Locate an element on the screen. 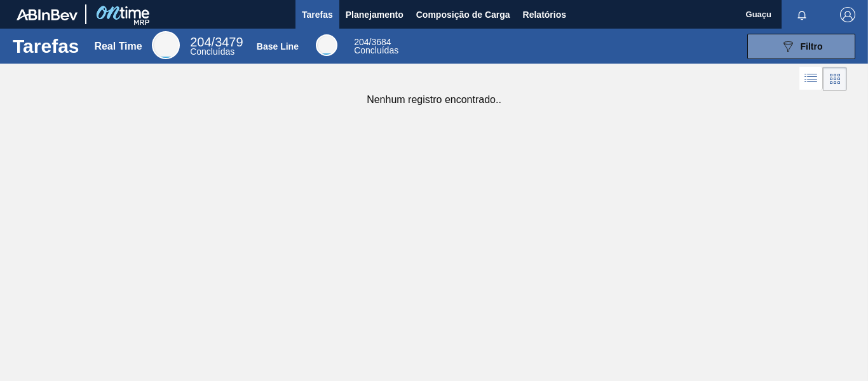  button: Filtro is located at coordinates (802, 46).